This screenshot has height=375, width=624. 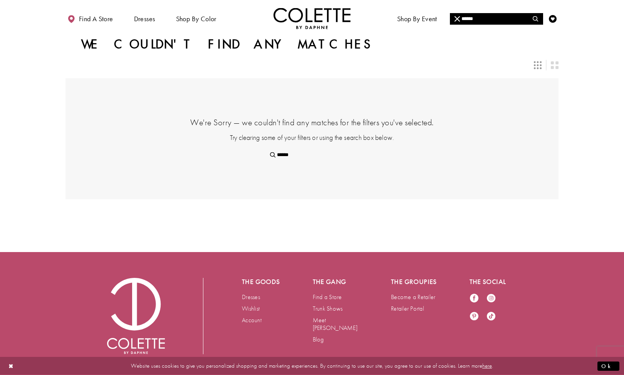 What do you see at coordinates (90, 18) in the screenshot?
I see `a: Find a store` at bounding box center [90, 18].